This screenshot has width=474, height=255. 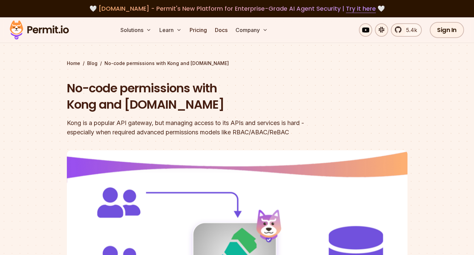 What do you see at coordinates (447, 30) in the screenshot?
I see `a: Sign In` at bounding box center [447, 30].